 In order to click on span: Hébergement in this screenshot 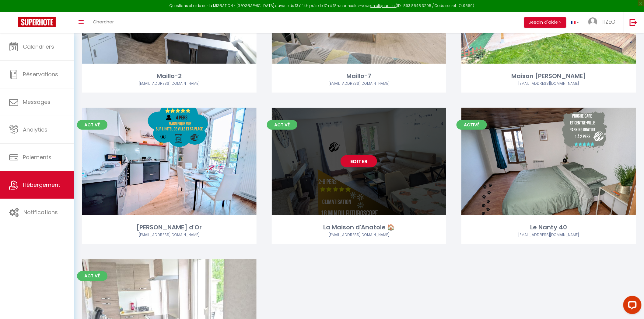, I will do `click(41, 185)`.